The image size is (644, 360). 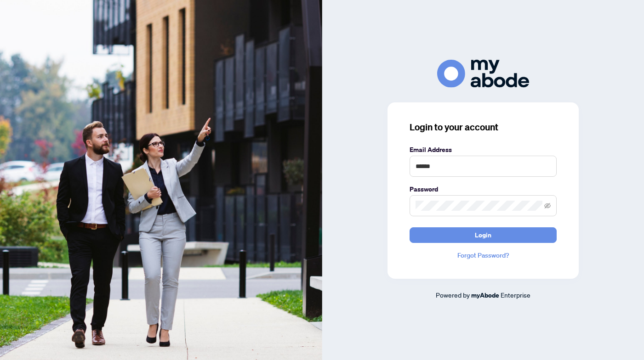 What do you see at coordinates (483, 189) in the screenshot?
I see `label: Password` at bounding box center [483, 189].